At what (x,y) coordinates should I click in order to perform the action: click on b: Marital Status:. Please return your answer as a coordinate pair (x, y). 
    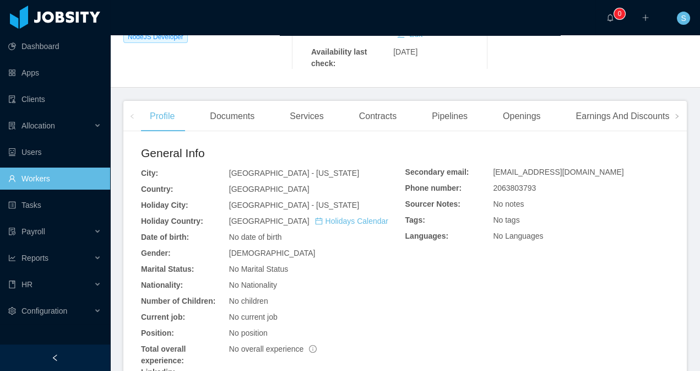
    Looking at the image, I should click on (167, 269).